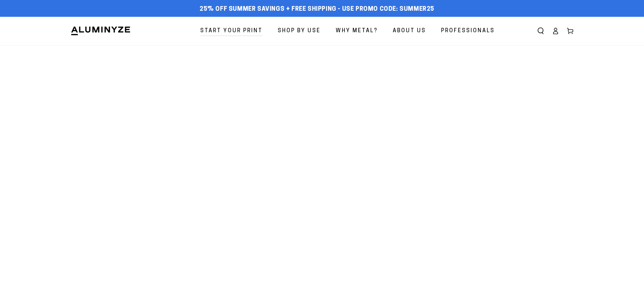  I want to click on a: Start Your Print, so click(232, 31).